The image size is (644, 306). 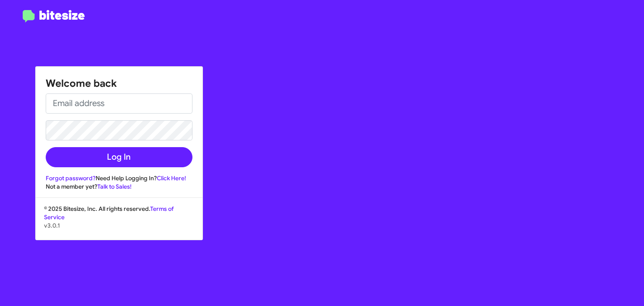 I want to click on input: Email address, so click(x=119, y=104).